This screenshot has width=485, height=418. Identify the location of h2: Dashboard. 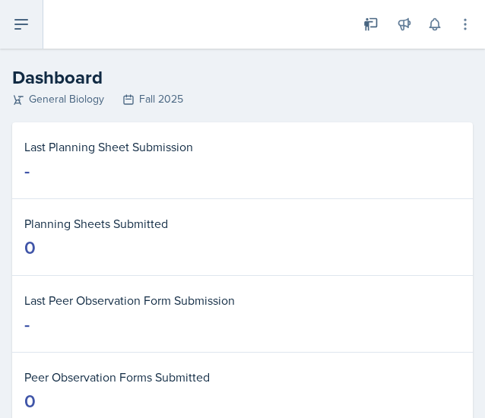
(243, 78).